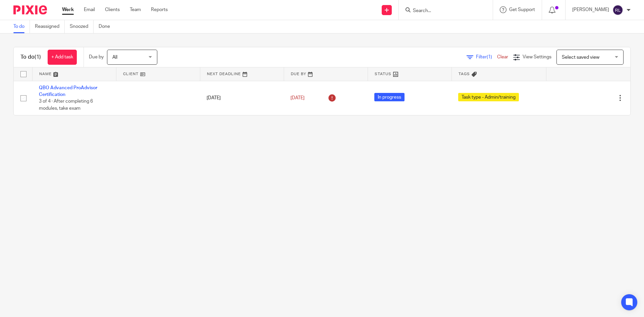 Image resolution: width=644 pixels, height=317 pixels. What do you see at coordinates (618, 10) in the screenshot?
I see `img: svg%3E` at bounding box center [618, 10].